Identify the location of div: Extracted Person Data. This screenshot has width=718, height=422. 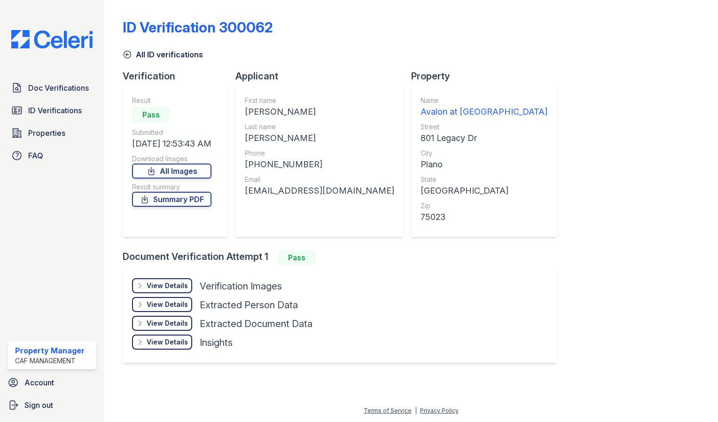
(249, 305).